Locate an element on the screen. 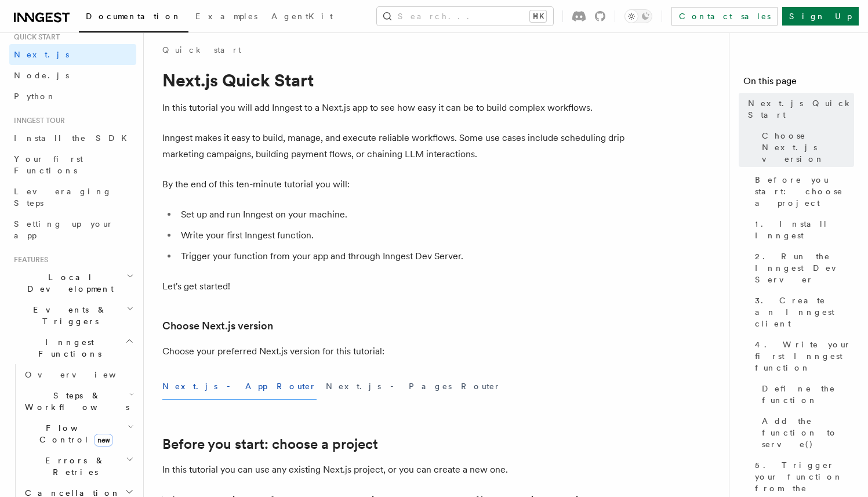 The image size is (868, 497). li: Trigger your function from your app and through Inngest Dev Server. is located at coordinates (402, 257).